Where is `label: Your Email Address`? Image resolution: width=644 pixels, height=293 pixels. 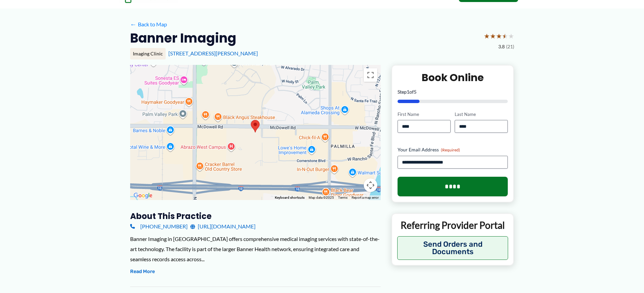
label: Your Email Address is located at coordinates (453, 150).